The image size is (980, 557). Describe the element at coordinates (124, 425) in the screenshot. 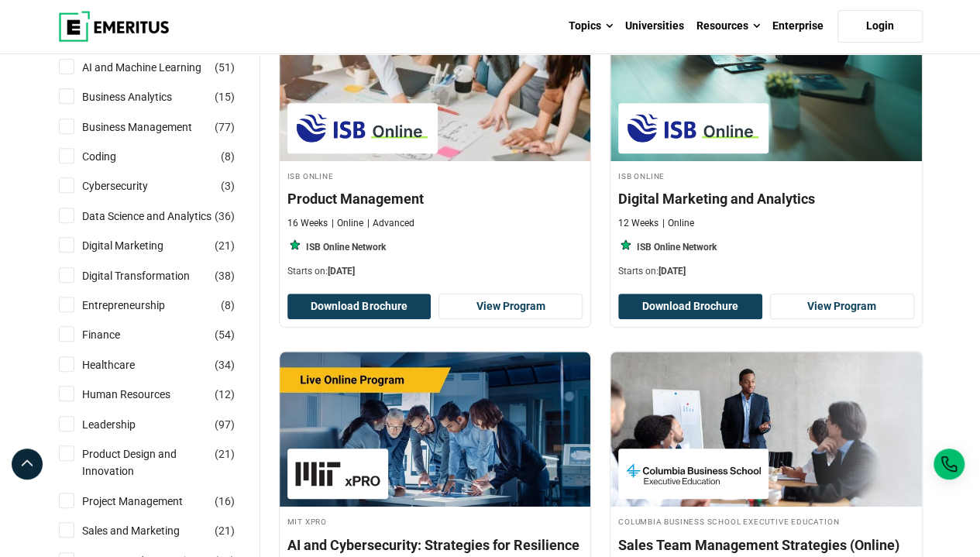

I see `a: Leadership` at that location.